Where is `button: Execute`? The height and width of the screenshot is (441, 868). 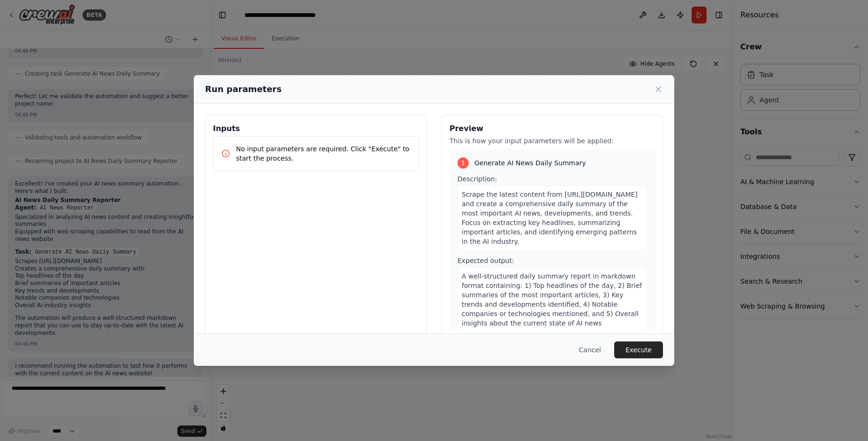
button: Execute is located at coordinates (639, 350).